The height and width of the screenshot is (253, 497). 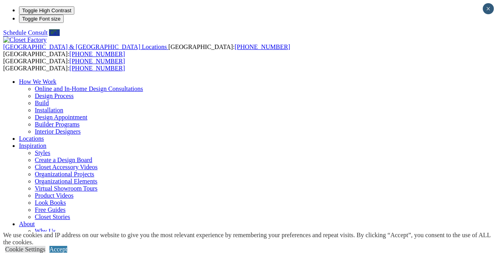 What do you see at coordinates (32, 145) in the screenshot?
I see `a: Inspiration` at bounding box center [32, 145].